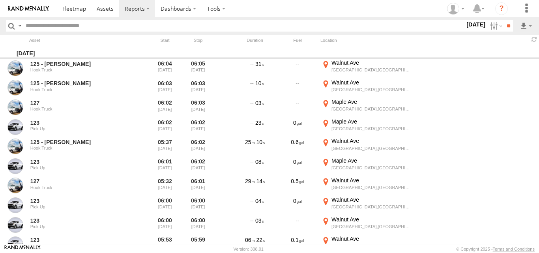  Describe the element at coordinates (514, 249) in the screenshot. I see `a: Terms and Conditions` at that location.